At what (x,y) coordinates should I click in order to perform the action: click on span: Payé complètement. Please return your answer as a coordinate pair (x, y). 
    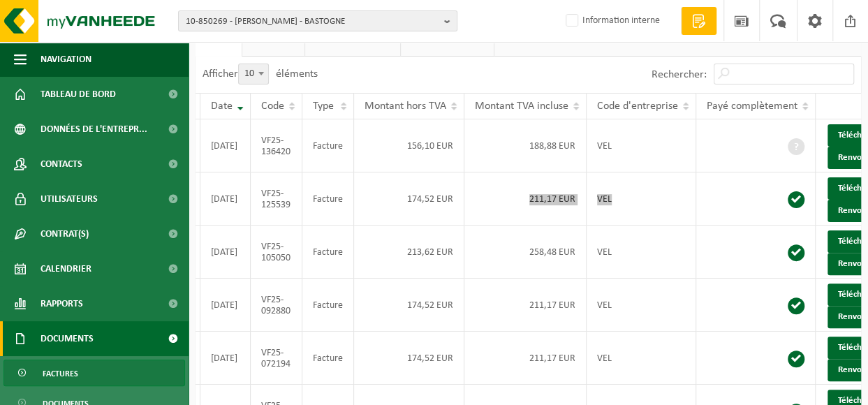
    Looking at the image, I should click on (752, 106).